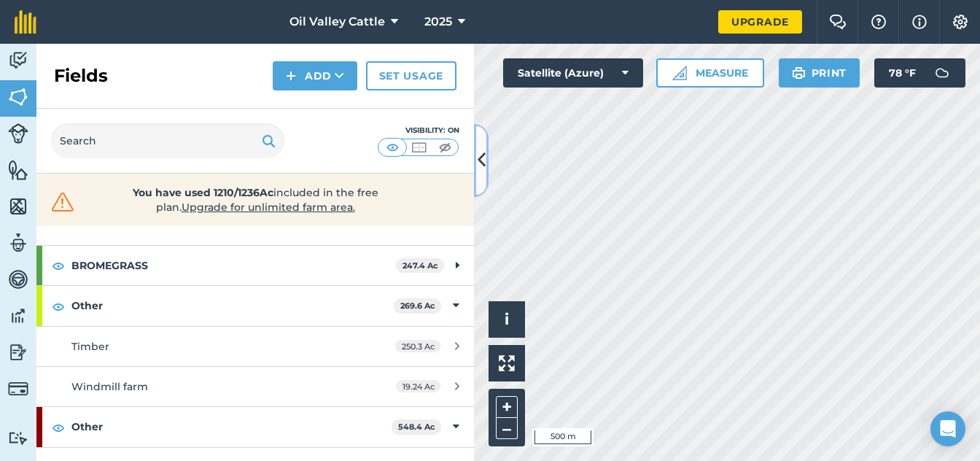 The width and height of the screenshot is (980, 461). I want to click on h2: Fields, so click(81, 76).